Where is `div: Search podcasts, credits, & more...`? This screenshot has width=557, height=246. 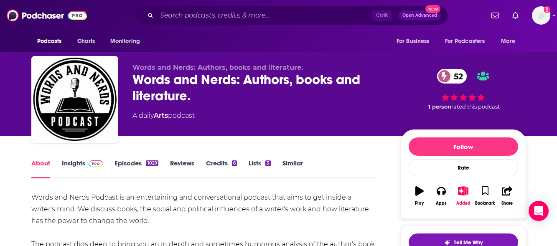
div: Search podcasts, credits, & more... is located at coordinates (291, 15).